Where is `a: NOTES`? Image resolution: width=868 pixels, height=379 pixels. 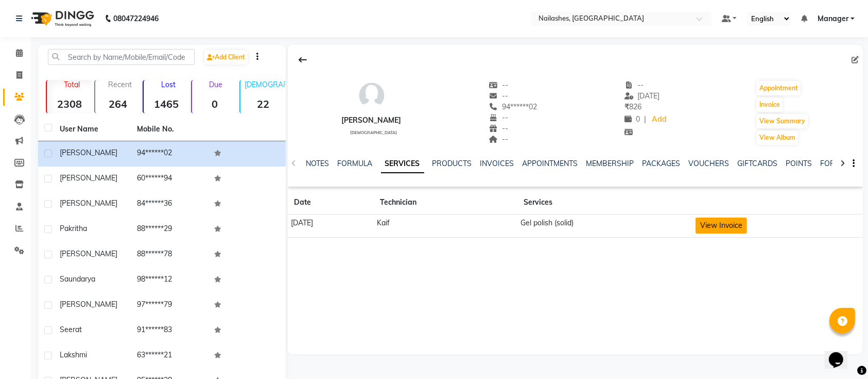
a: NOTES is located at coordinates (317, 164).